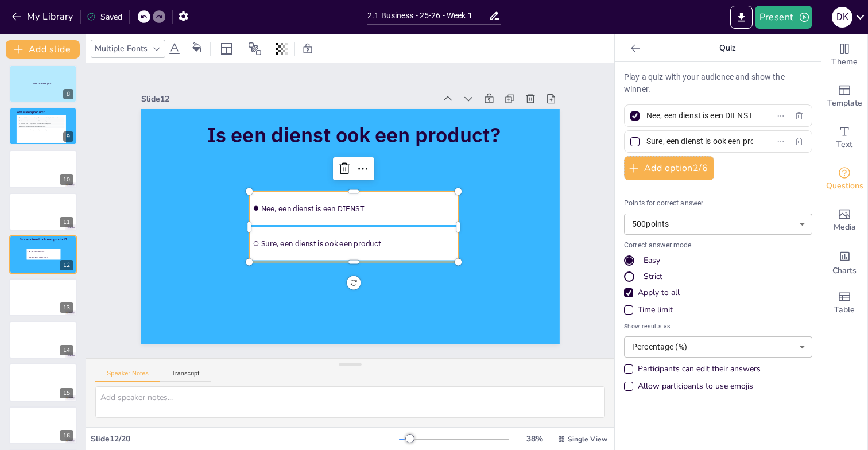 The height and width of the screenshot is (450, 868). What do you see at coordinates (741, 17) in the screenshot?
I see `button: Export to PowerPoint` at bounding box center [741, 17].